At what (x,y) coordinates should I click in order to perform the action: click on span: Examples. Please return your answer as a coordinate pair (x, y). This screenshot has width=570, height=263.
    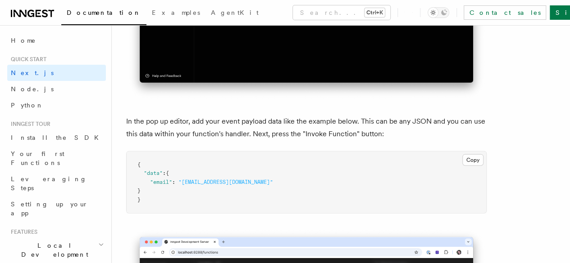
    Looking at the image, I should click on (176, 13).